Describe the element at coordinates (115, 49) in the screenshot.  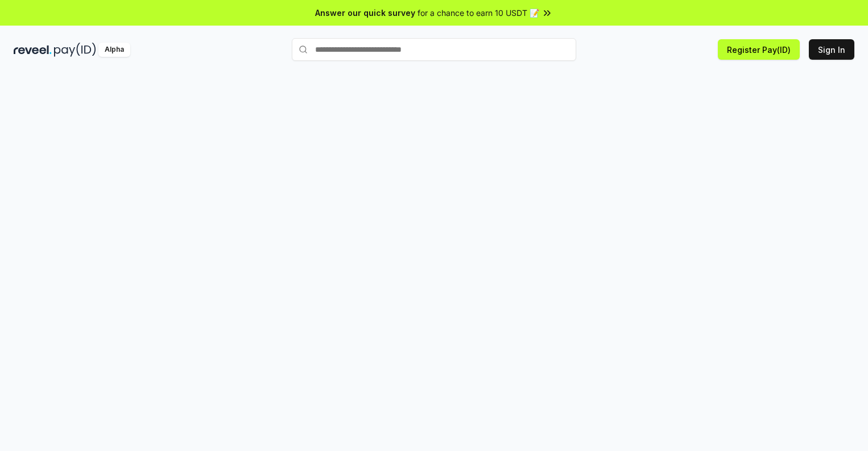
I see `div: Alpha` at that location.